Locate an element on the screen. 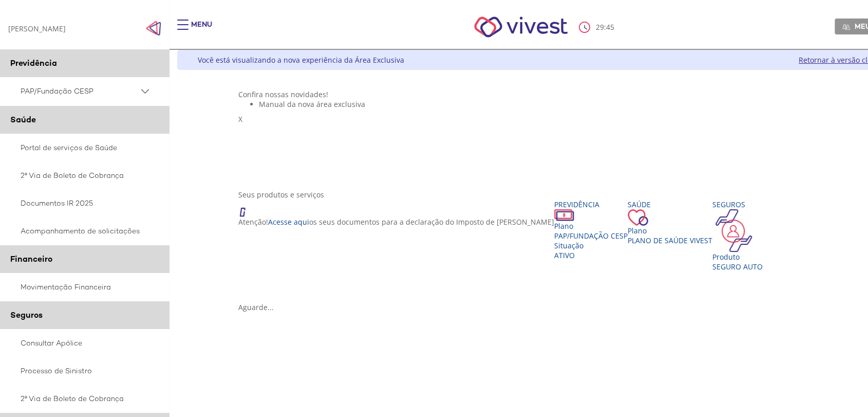 The width and height of the screenshot is (868, 417). span: Saúde is located at coordinates (23, 119).